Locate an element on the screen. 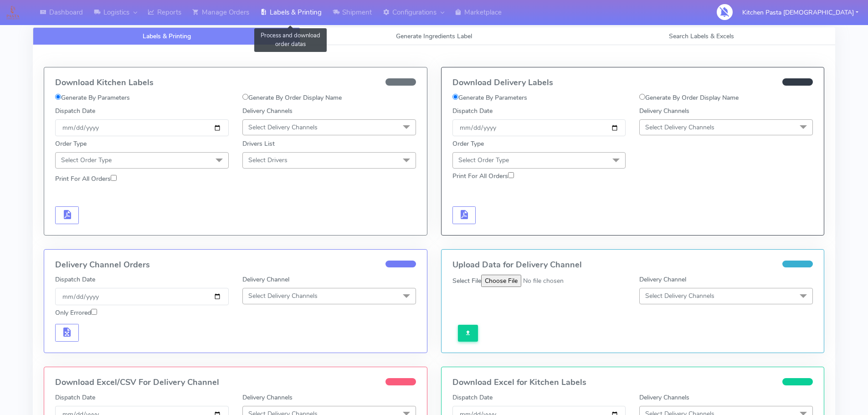 This screenshot has height=415, width=868. span: Search Labels & Excels is located at coordinates (701, 36).